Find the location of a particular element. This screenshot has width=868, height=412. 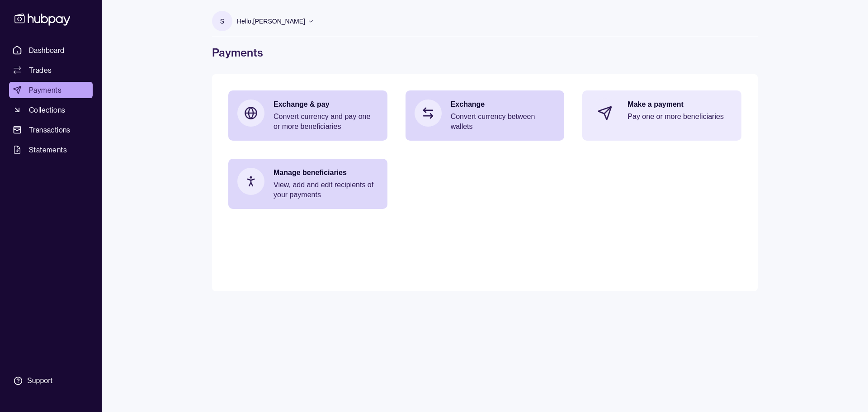

a: Collections is located at coordinates (50, 110).